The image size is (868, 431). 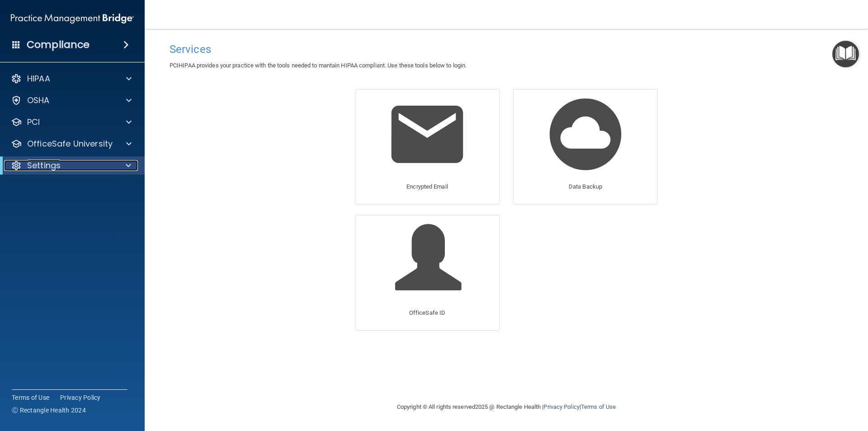 What do you see at coordinates (427, 187) in the screenshot?
I see `p: Encrypted Email` at bounding box center [427, 187].